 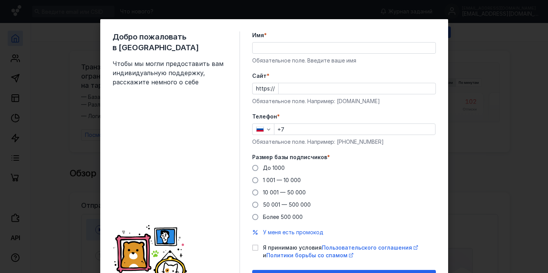 I want to click on span: 10 001 — 50 000, so click(x=285, y=192).